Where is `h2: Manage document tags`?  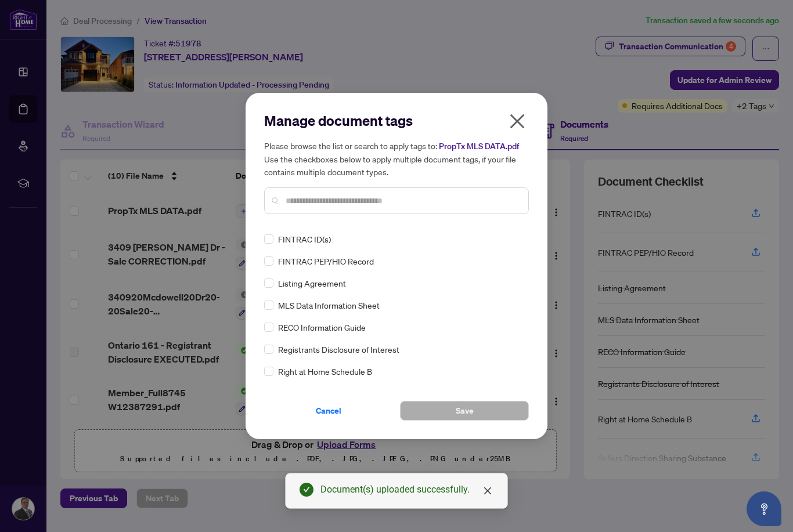
h2: Manage document tags is located at coordinates (396, 121).